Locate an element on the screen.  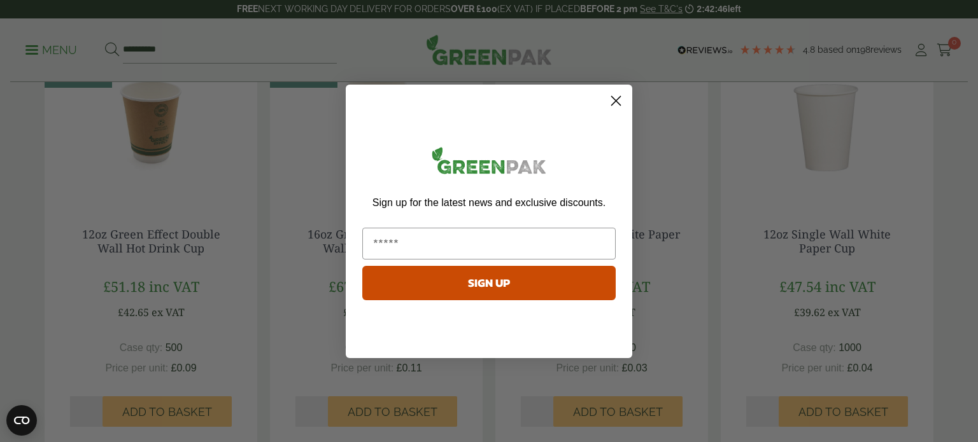
button: Open CMP widget is located at coordinates (22, 421).